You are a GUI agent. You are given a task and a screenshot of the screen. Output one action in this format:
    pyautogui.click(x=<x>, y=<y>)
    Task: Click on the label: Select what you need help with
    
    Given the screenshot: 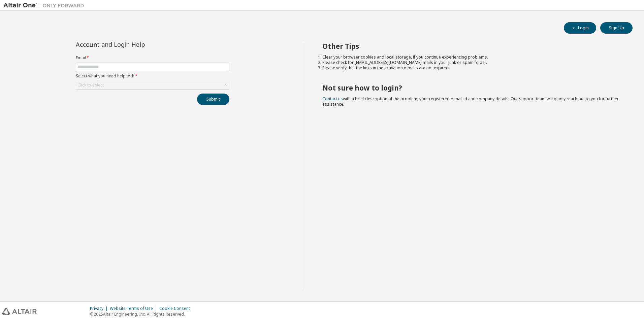 What is the action you would take?
    pyautogui.click(x=152, y=76)
    